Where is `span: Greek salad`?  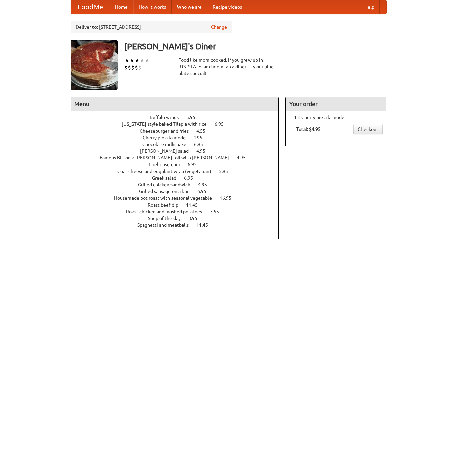 span: Greek salad is located at coordinates (168, 178).